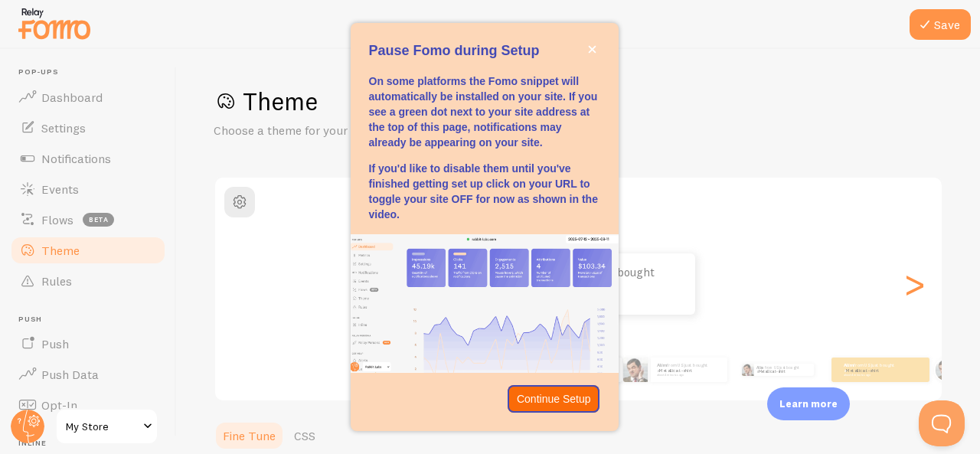 The image size is (980, 454). What do you see at coordinates (808, 403) in the screenshot?
I see `div: Learn more` at bounding box center [808, 403].